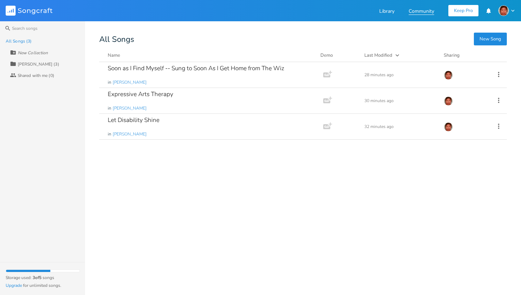 Image resolution: width=521 pixels, height=295 pixels. Describe the element at coordinates (378, 55) in the screenshot. I see `div: Last Modified` at that location.